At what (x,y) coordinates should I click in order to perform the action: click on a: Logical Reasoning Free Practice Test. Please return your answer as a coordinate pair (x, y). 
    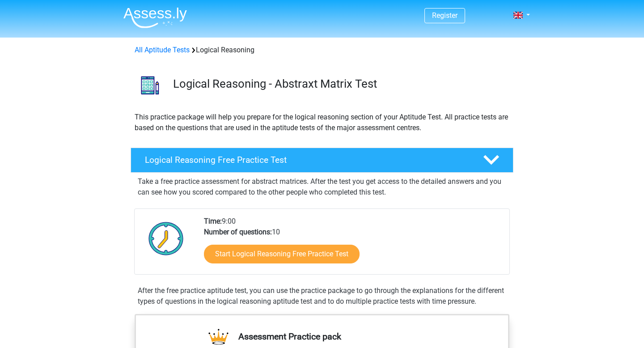
    Looking at the image, I should click on (322, 160).